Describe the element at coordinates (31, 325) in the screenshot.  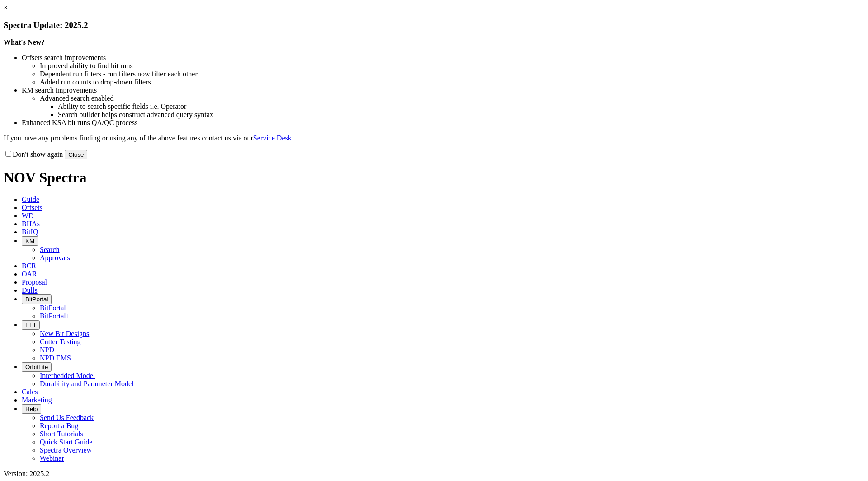
I see `span: FTT` at that location.